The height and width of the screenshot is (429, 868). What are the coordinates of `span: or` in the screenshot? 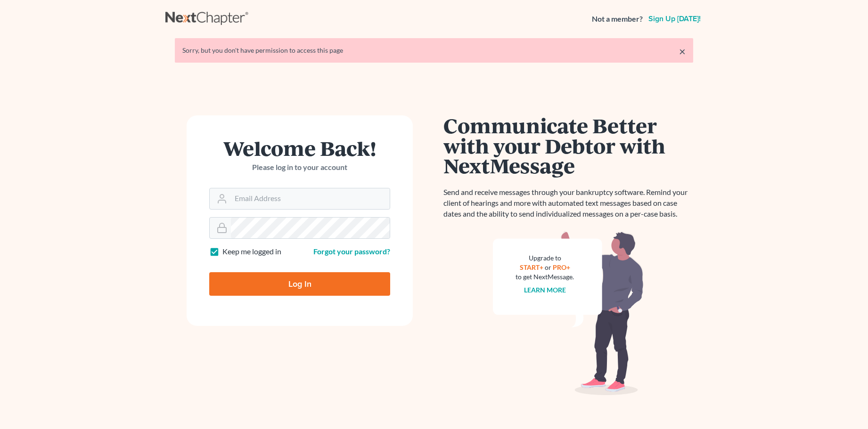 It's located at (548, 267).